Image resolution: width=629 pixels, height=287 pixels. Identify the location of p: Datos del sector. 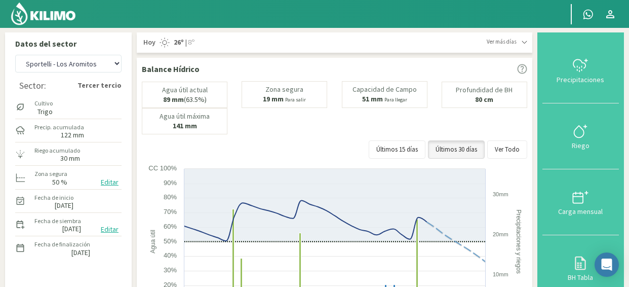
(68, 44).